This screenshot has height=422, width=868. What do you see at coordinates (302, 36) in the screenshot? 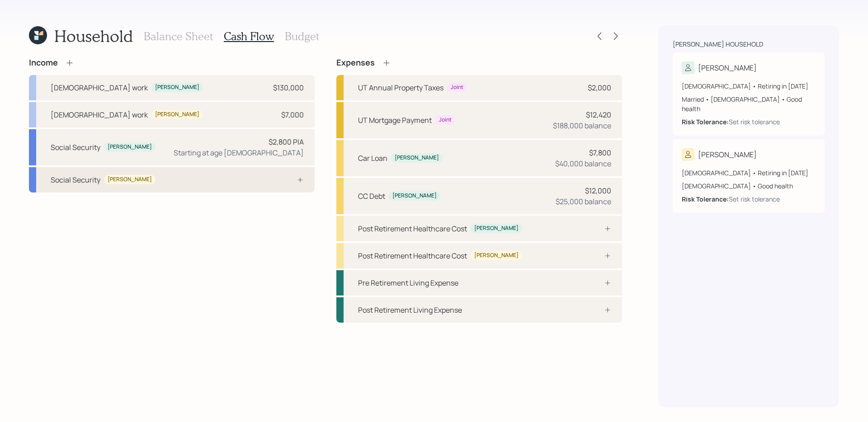
I see `h3: Budget` at bounding box center [302, 36].